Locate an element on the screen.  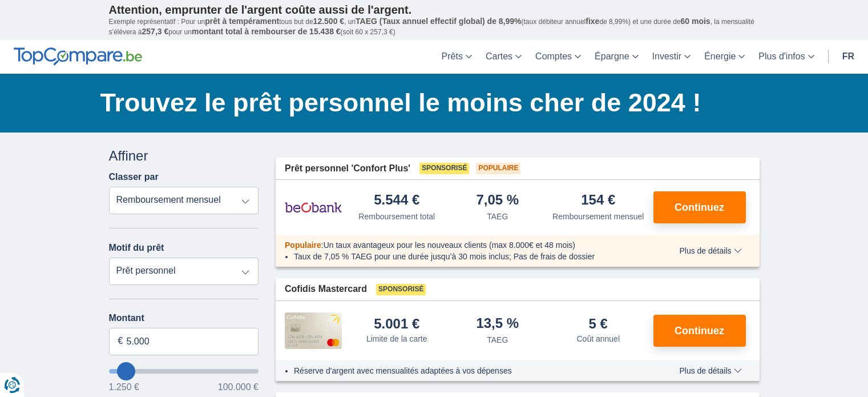
span: 60 mois is located at coordinates (696, 21).